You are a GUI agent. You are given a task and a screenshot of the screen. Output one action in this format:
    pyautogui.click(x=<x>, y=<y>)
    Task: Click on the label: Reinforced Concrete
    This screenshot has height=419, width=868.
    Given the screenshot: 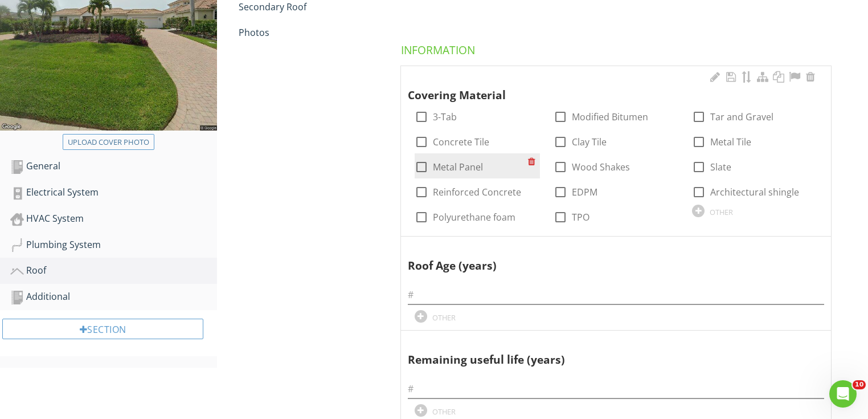 What is the action you would take?
    pyautogui.click(x=477, y=192)
    